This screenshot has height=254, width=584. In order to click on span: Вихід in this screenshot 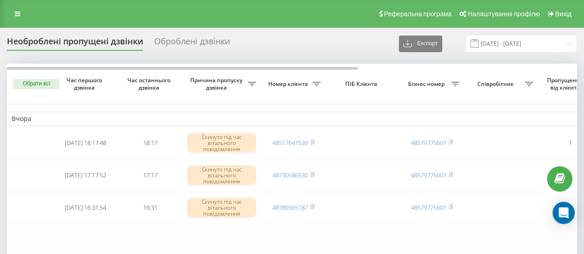, I will do `click(563, 14)`.